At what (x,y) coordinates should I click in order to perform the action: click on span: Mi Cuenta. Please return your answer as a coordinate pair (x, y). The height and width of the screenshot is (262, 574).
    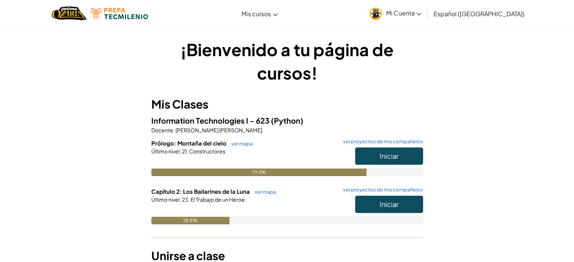
    Looking at the image, I should click on (403, 13).